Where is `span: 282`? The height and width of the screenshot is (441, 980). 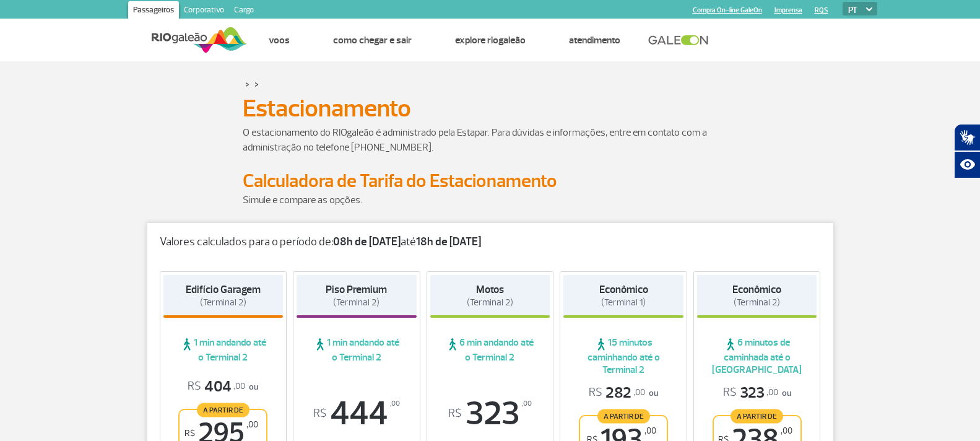
span: 282 is located at coordinates (617, 393).